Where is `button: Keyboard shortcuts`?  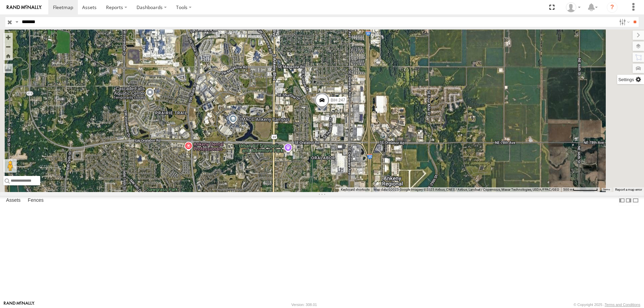
button: Keyboard shortcuts is located at coordinates (355, 189).